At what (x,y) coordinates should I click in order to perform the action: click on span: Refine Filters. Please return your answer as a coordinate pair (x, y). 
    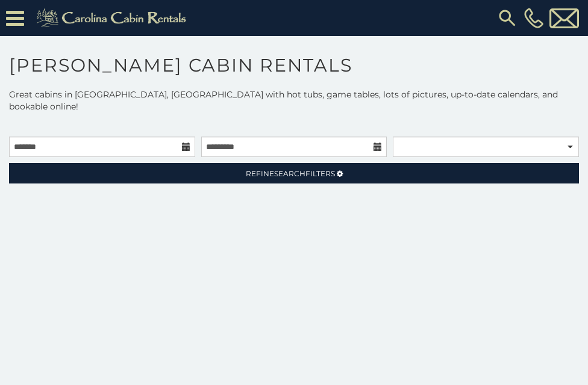
    Looking at the image, I should click on (290, 173).